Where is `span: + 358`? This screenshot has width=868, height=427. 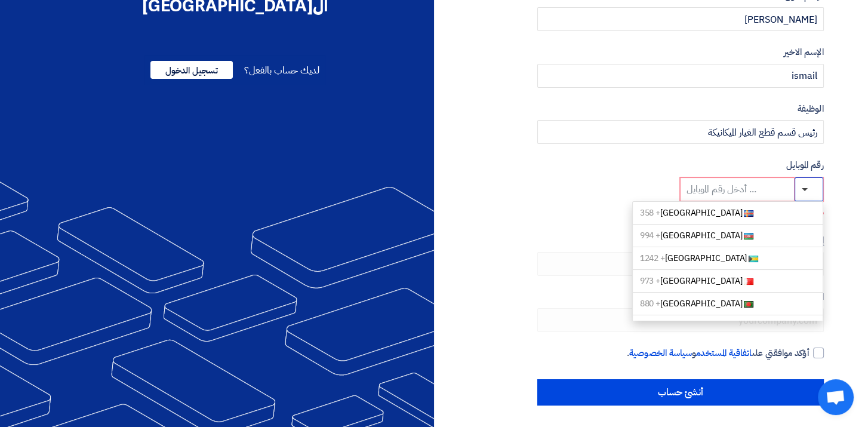
span: + 358 is located at coordinates (650, 212).